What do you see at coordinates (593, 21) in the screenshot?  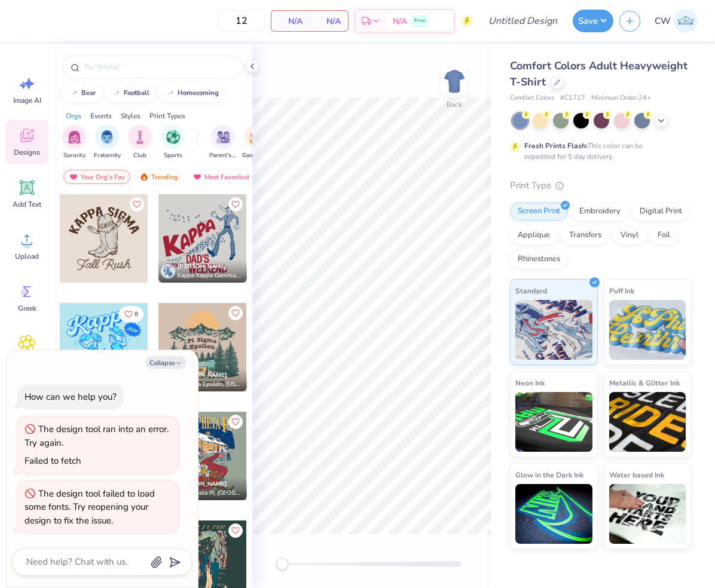 I see `button: Save` at bounding box center [593, 21].